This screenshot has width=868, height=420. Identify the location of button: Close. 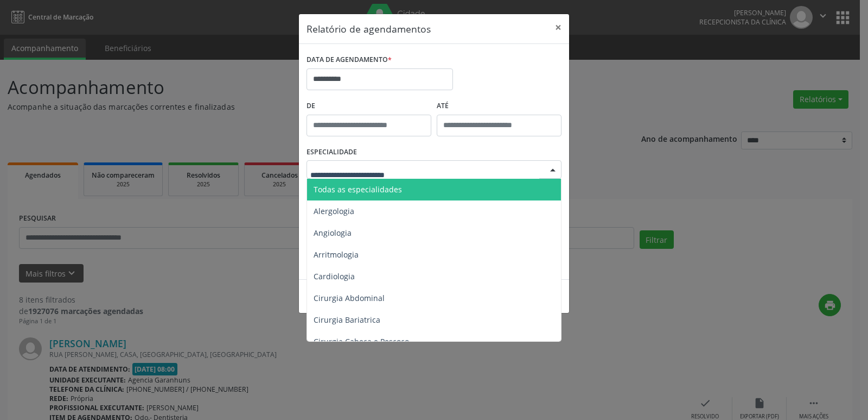
(558, 27).